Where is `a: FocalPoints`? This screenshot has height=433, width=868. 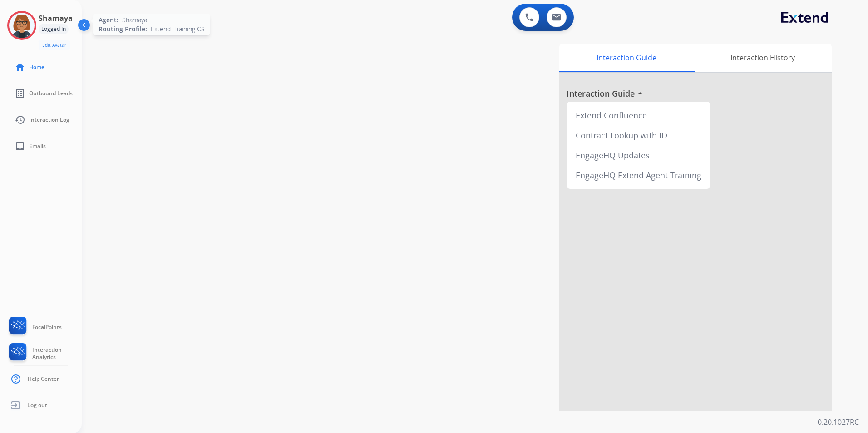 a: FocalPoints is located at coordinates (35, 327).